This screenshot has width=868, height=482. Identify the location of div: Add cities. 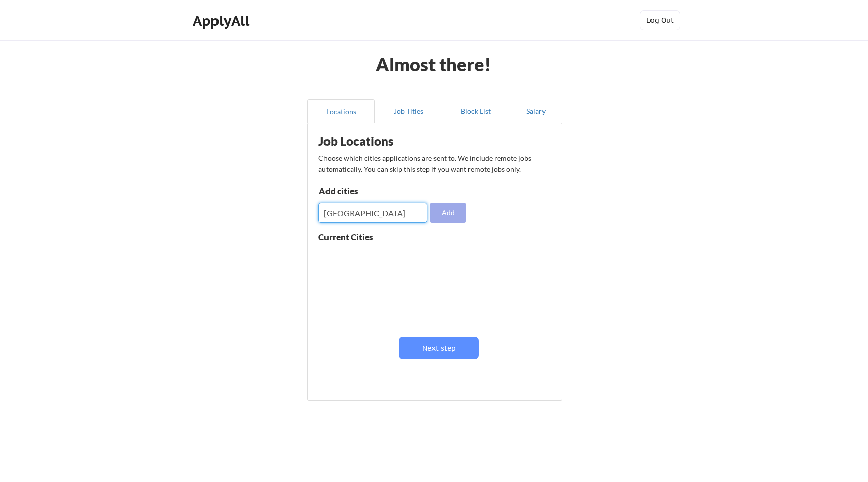
(371, 190).